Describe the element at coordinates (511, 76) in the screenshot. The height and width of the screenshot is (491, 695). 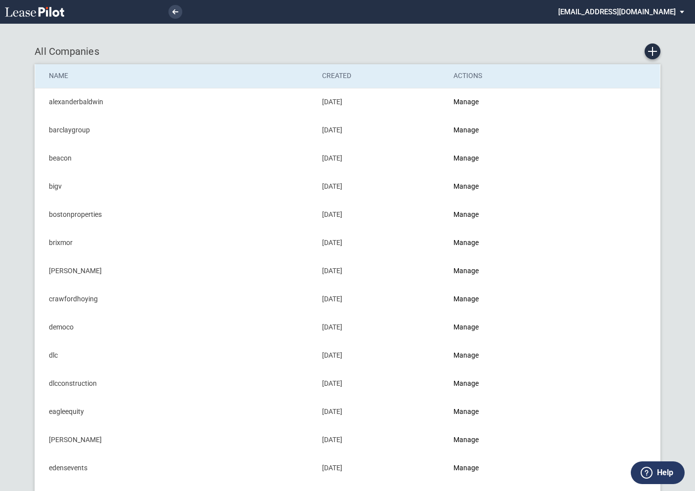
I see `th: Actions` at that location.